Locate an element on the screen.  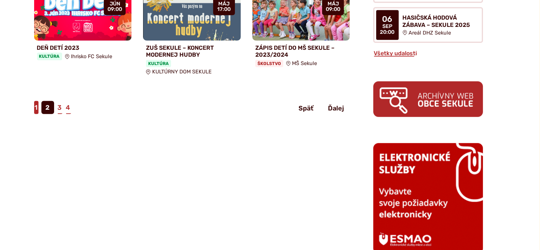
span: Ďalej is located at coordinates (336, 108).